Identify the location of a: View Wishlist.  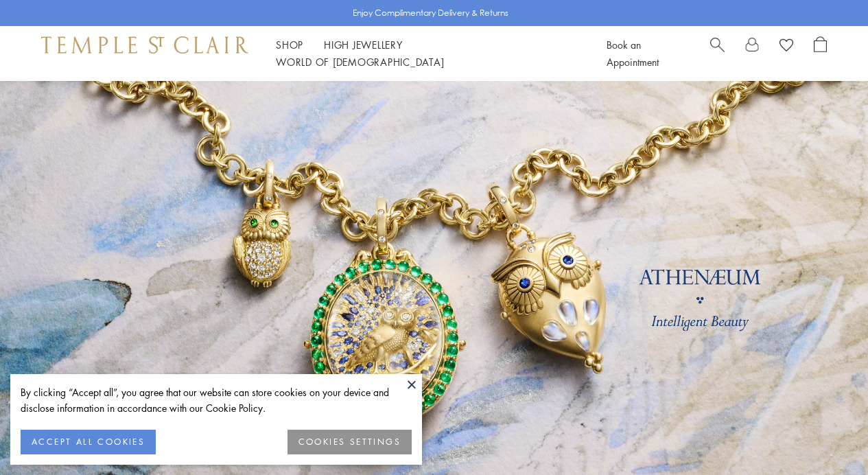
(786, 47).